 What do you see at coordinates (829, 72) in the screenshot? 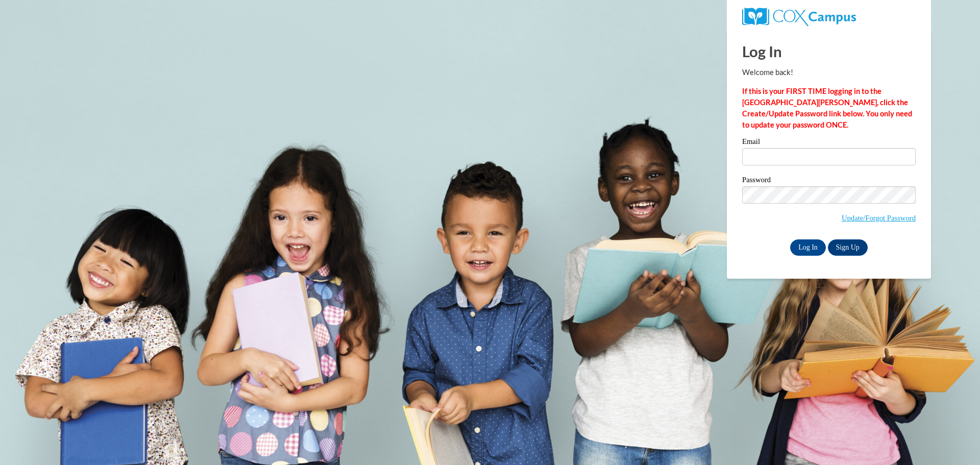
I see `p: Welcome back!` at bounding box center [829, 72].